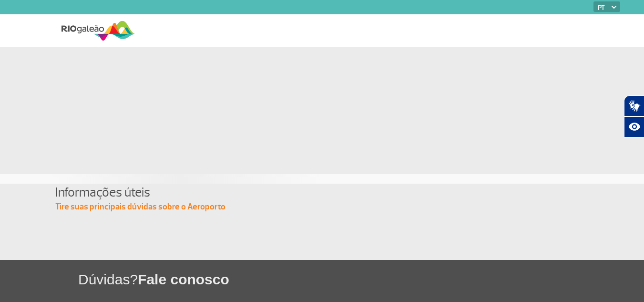 The height and width of the screenshot is (302, 644). What do you see at coordinates (634, 117) in the screenshot?
I see `div: Plugin de acessibilidade da Hand Talk.` at bounding box center [634, 117].